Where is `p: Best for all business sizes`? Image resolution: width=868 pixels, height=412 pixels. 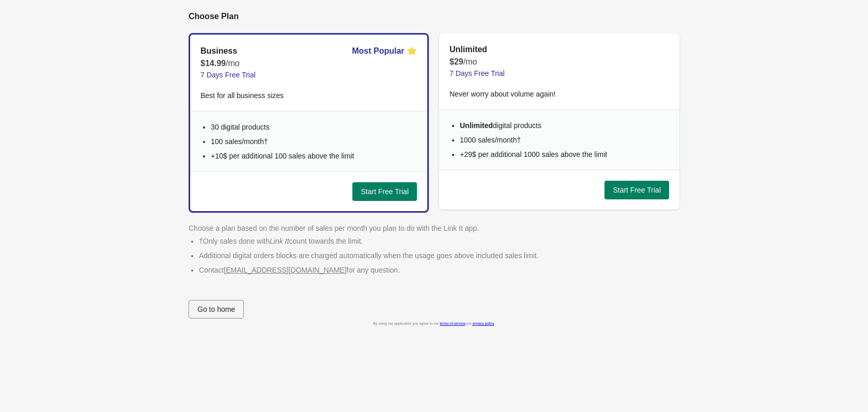 p: Best for all business sizes is located at coordinates (308, 96).